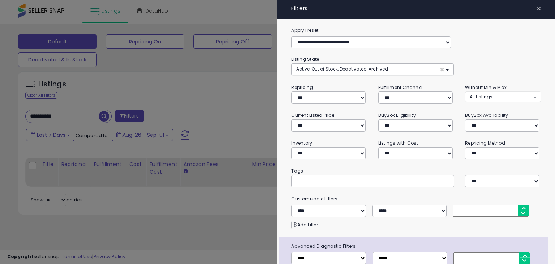  Describe the element at coordinates (302, 87) in the screenshot. I see `small: Repricing` at that location.